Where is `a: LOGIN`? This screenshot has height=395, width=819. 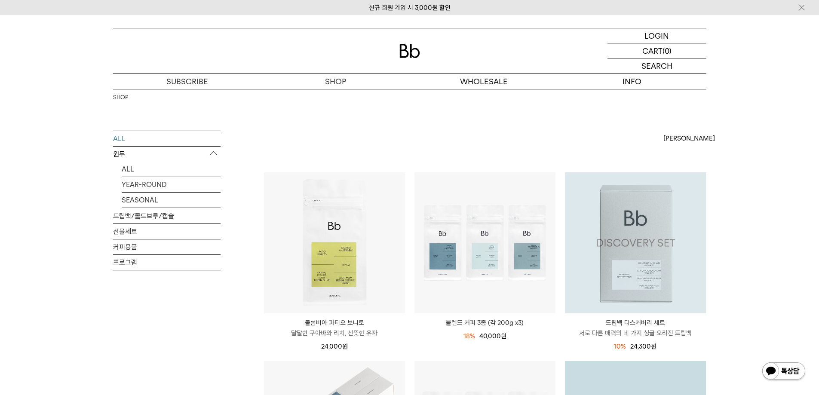
a: LOGIN is located at coordinates (657, 36).